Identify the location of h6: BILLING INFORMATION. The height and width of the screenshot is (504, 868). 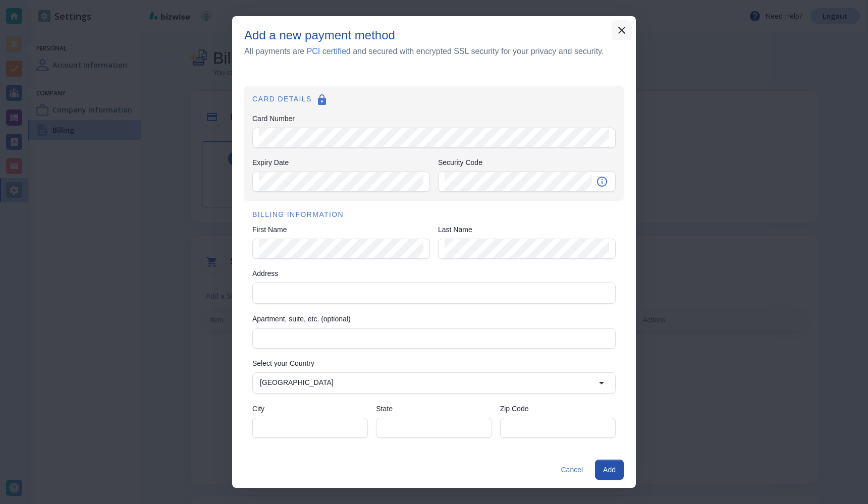
(434, 215).